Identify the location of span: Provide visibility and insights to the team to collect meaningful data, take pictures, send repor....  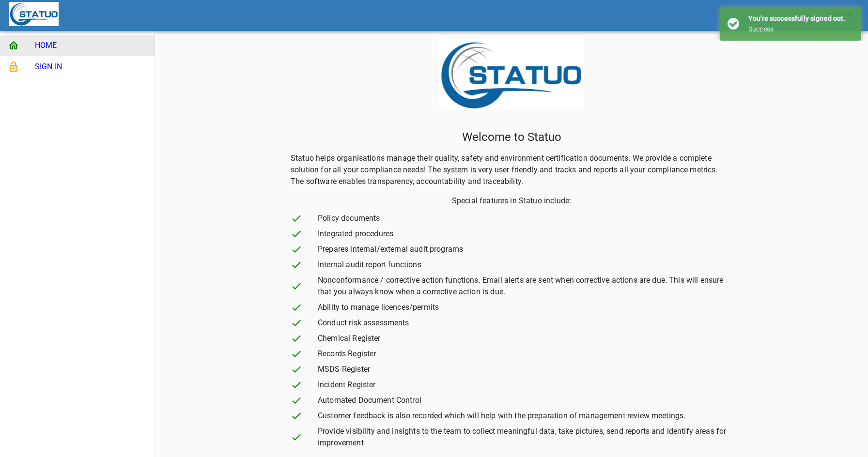
(525, 437).